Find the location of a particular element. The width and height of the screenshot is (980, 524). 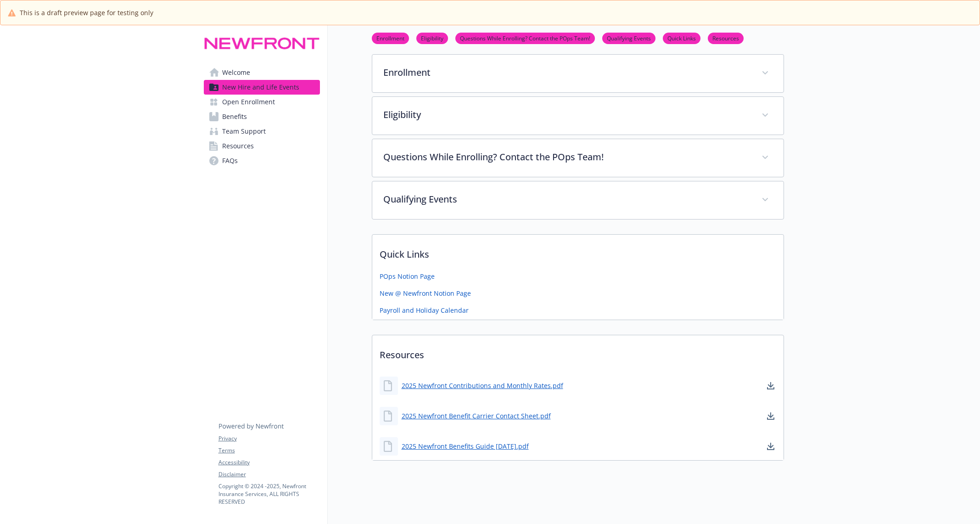

a: Accessibility is located at coordinates (269, 462).